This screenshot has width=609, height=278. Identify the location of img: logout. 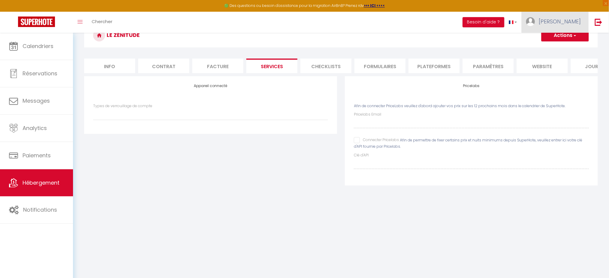
(599, 22).